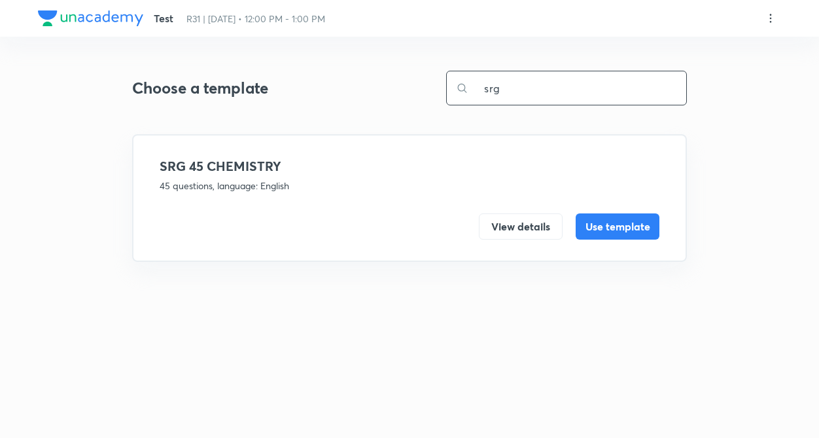  Describe the element at coordinates (409, 166) in the screenshot. I see `h4: SRG 45 CHEMISTRY` at that location.